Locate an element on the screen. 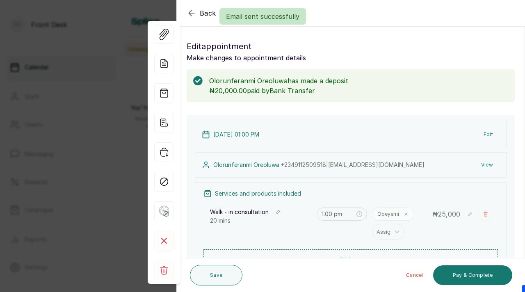 The width and height of the screenshot is (525, 292). p: Opeyemi is located at coordinates (388, 214).